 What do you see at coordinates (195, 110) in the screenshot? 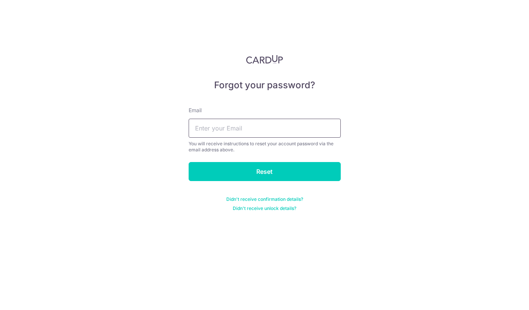
I see `label: Email` at bounding box center [195, 110].